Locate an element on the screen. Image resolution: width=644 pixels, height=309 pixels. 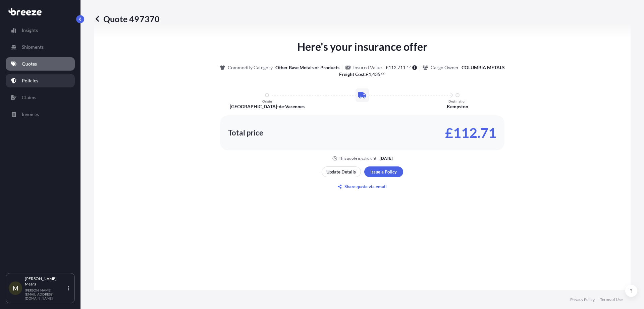
p: Policies is located at coordinates (30, 81).